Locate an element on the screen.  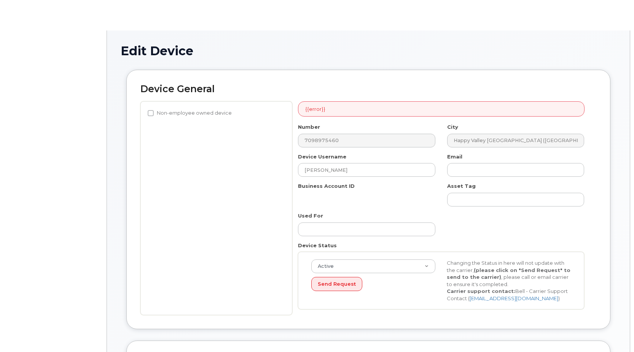
label: Non-employee owned device is located at coordinates (190, 113).